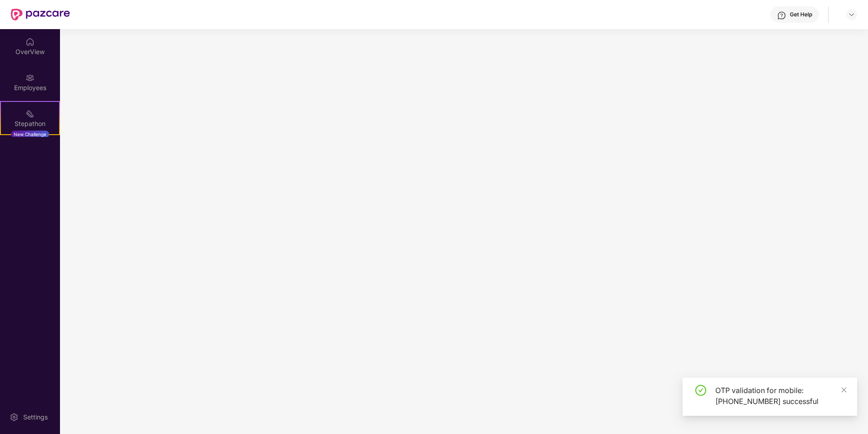 The width and height of the screenshot is (868, 434). What do you see at coordinates (30, 78) in the screenshot?
I see `img: svg+xml;base64,PHN2ZyBpZD0iRW1wbG95ZWVzIiB4bWxucz0iaHR0cDovL3d3dy53My5vcmcvMjAwMC9zdmciIHdpZHRoPS...` at bounding box center [30, 78].